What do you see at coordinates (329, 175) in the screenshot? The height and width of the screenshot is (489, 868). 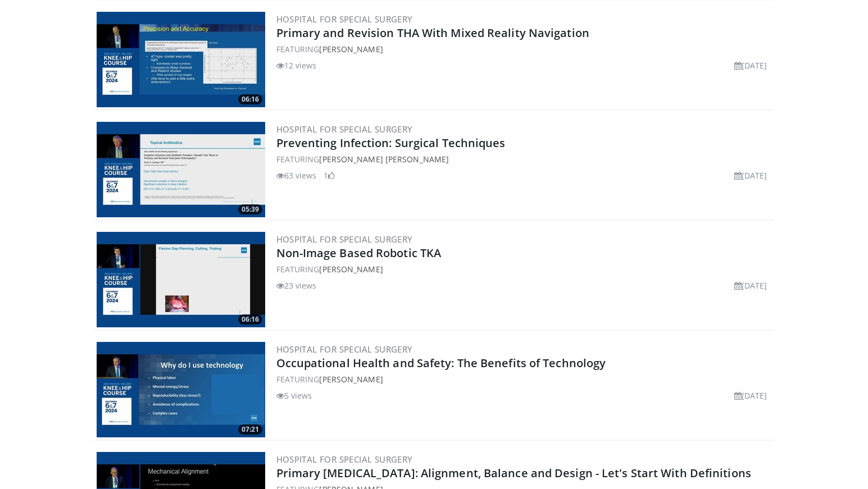 I see `li: 1` at bounding box center [329, 175].